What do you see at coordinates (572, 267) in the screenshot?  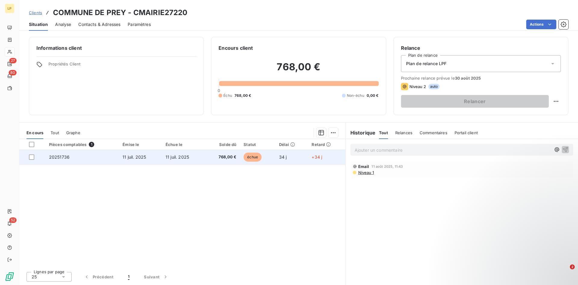 I see `span: 2` at bounding box center [572, 267].